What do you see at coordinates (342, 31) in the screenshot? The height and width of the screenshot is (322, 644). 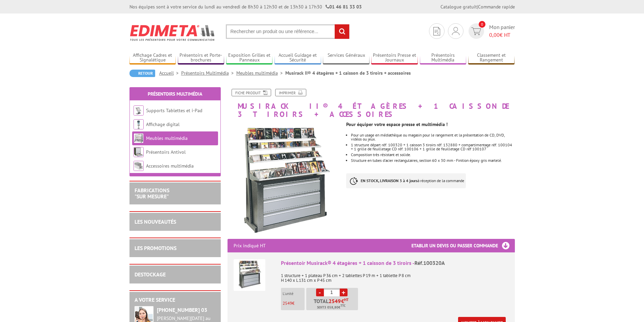 I see `input: rechercher` at bounding box center [342, 31].